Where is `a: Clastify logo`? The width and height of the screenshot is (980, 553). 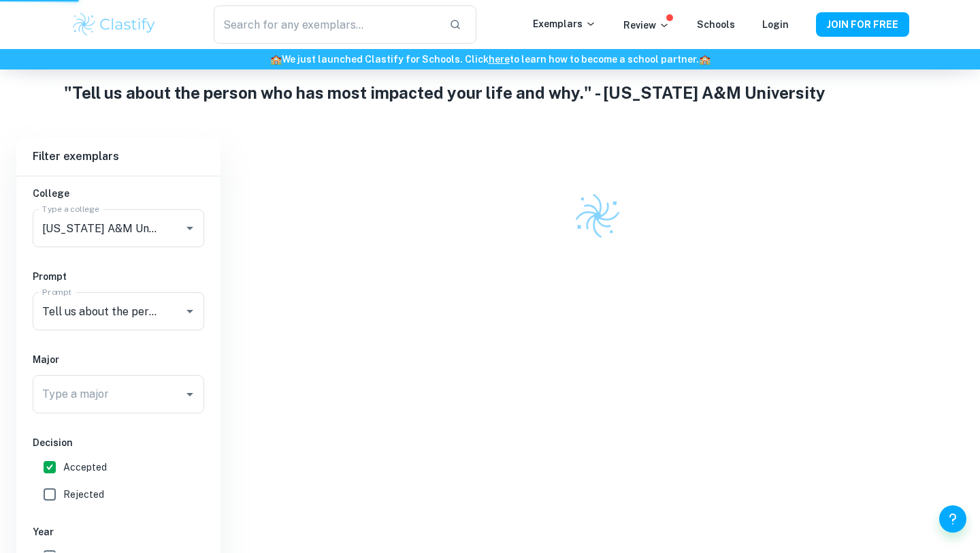 a: Clastify logo is located at coordinates (114, 25).